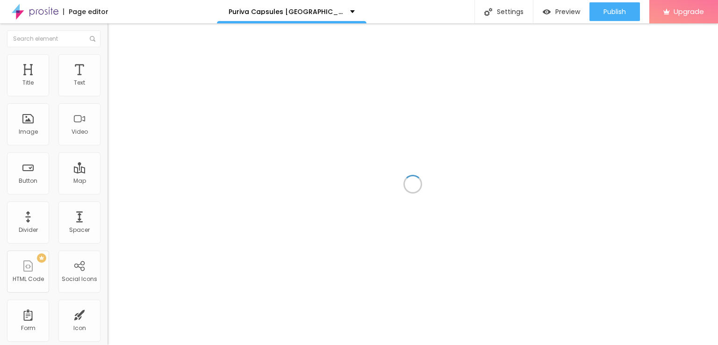 This screenshot has height=345, width=718. I want to click on div: HTML Code, so click(28, 279).